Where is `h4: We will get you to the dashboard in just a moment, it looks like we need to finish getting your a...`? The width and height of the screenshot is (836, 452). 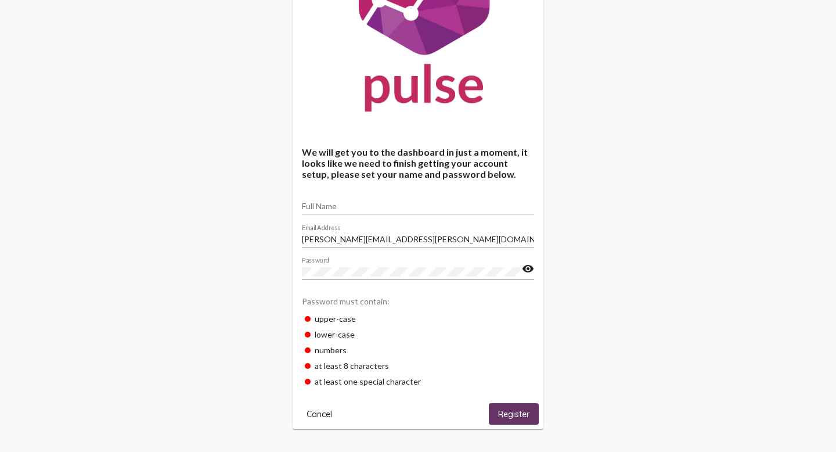 h4: We will get you to the dashboard in just a moment, it looks like we need to finish getting your a... is located at coordinates (418, 163).